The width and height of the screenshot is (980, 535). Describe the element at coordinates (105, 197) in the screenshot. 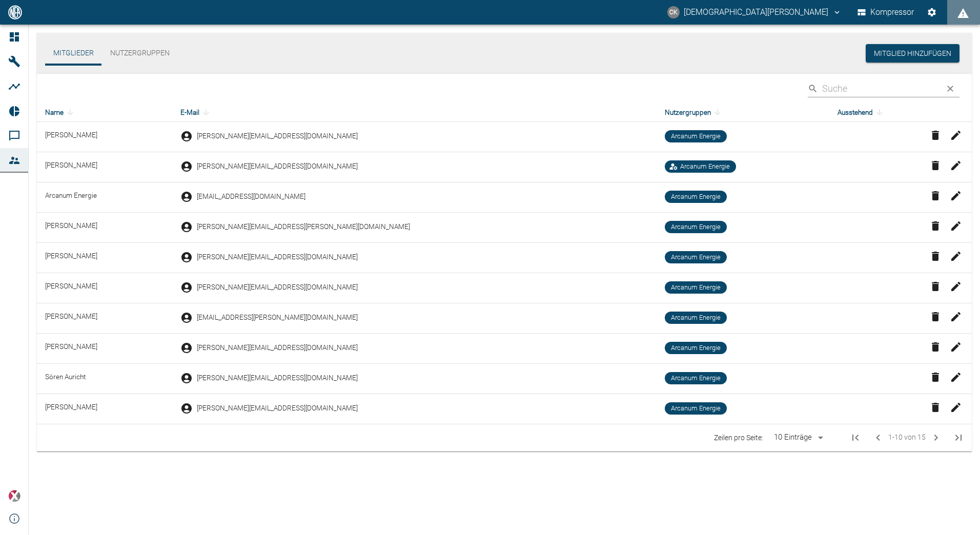

I see `td: Arcanum Energie` at that location.